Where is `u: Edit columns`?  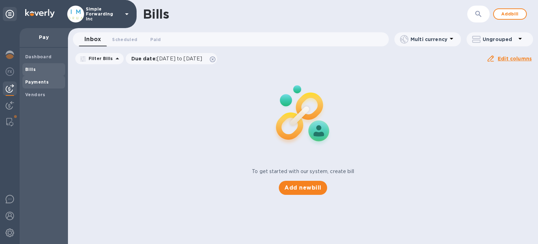 u: Edit columns is located at coordinates (515, 59).